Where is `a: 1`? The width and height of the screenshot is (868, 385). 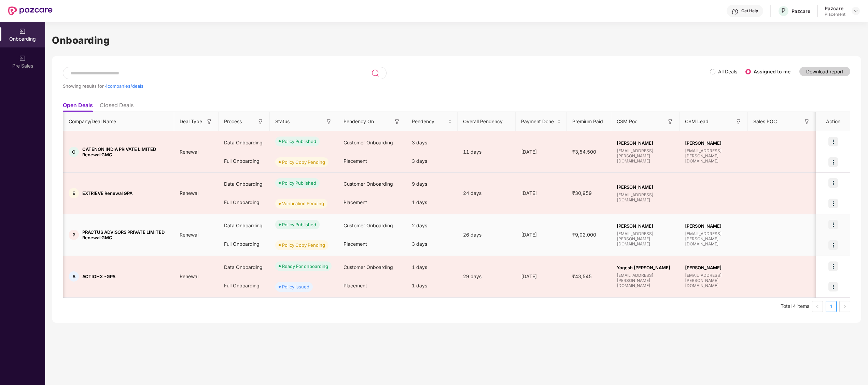 a: 1 is located at coordinates (831, 307).